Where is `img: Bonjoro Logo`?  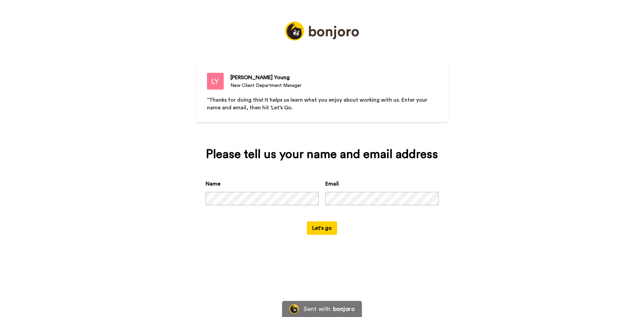 img: Bonjoro Logo is located at coordinates (294, 309).